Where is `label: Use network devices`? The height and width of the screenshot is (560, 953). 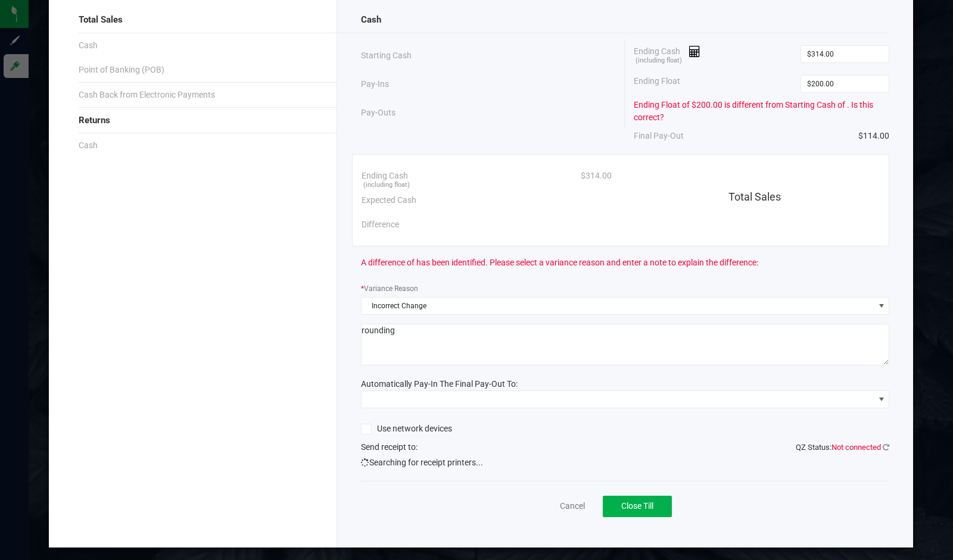
label: Use network devices is located at coordinates (406, 429).